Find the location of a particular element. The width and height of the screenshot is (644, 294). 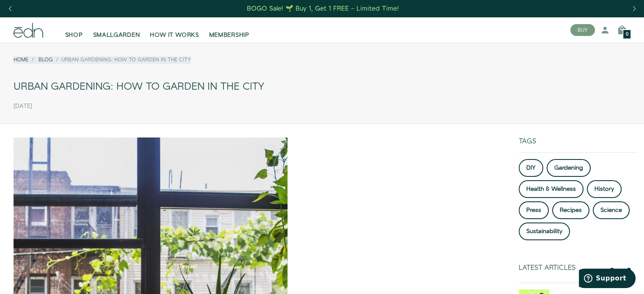

nav: breadcrumbs is located at coordinates (102, 60).